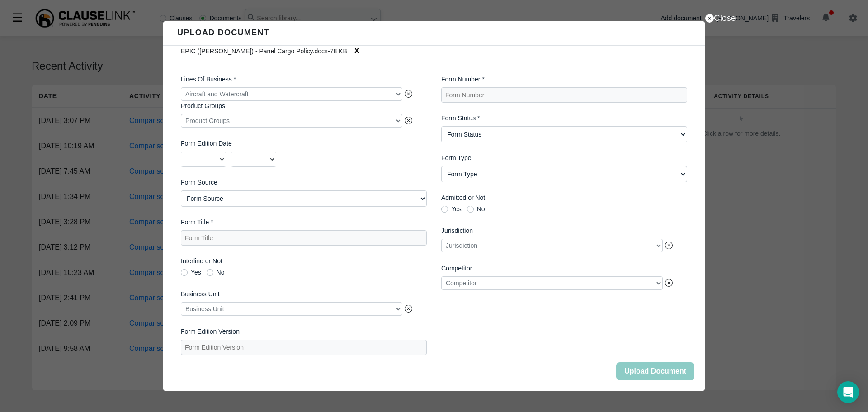  I want to click on label: Form Type, so click(564, 158).